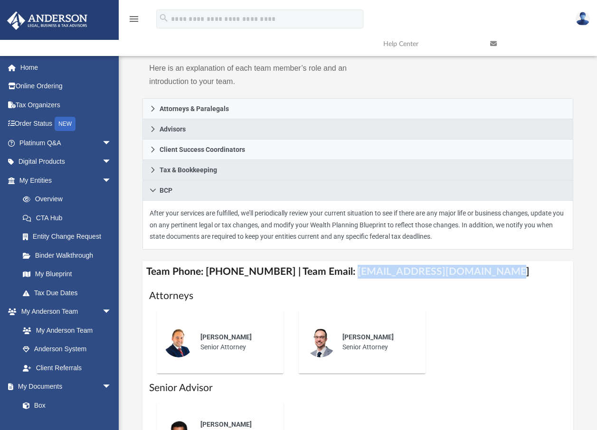 This screenshot has width=597, height=430. What do you see at coordinates (66, 143) in the screenshot?
I see `a: Platinum Q&Aarrow_drop_down` at bounding box center [66, 143].